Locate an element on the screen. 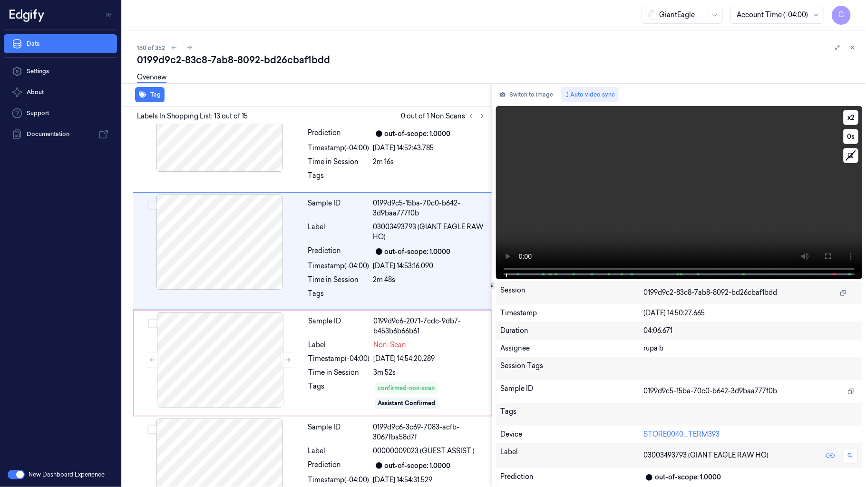 The image size is (866, 487). div: Duration is located at coordinates (571, 330).